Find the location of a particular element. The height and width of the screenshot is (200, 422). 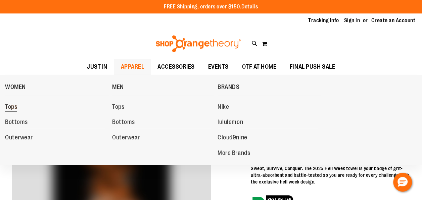

span: OTF AT HOME is located at coordinates (259, 67).